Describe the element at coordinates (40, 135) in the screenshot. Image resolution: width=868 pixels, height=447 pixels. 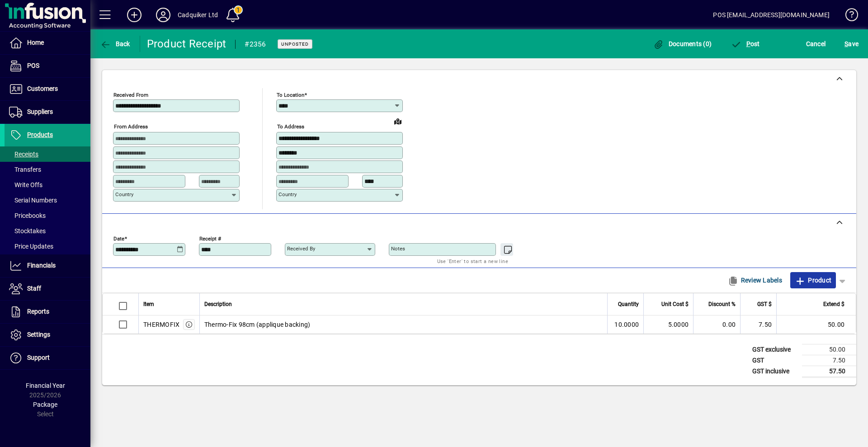
I see `span: Products` at that location.